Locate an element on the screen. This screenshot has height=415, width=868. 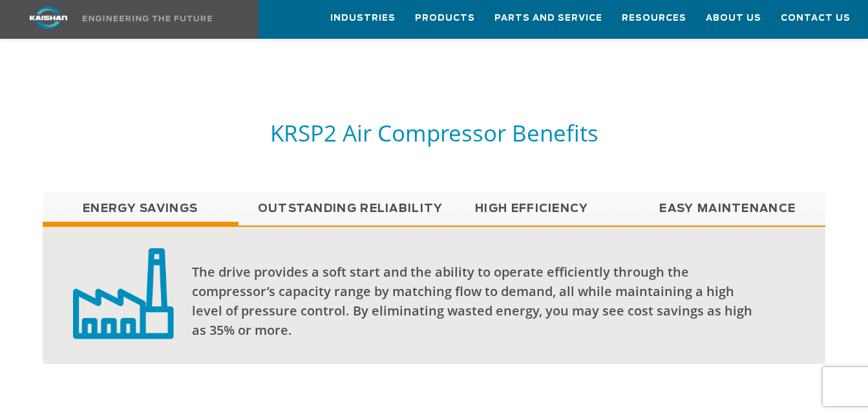
a: About Us is located at coordinates (733, 18).